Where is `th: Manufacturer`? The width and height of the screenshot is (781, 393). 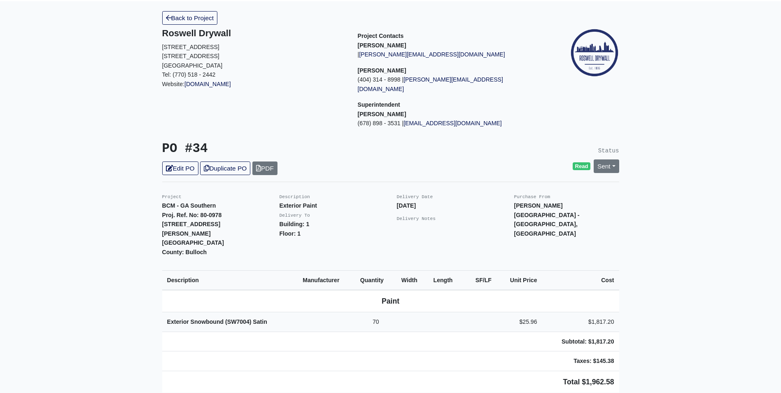 th: Manufacturer is located at coordinates (326, 280).